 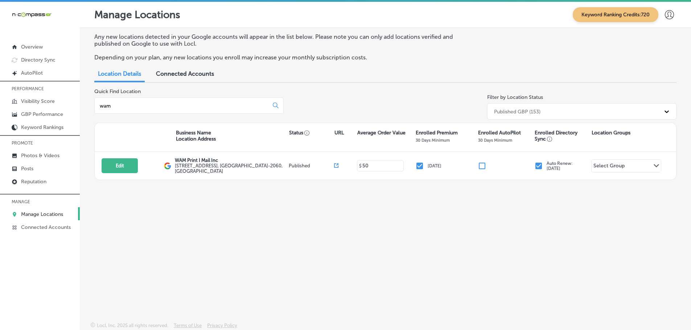 What do you see at coordinates (46, 227) in the screenshot?
I see `p: Connected Accounts` at bounding box center [46, 227].